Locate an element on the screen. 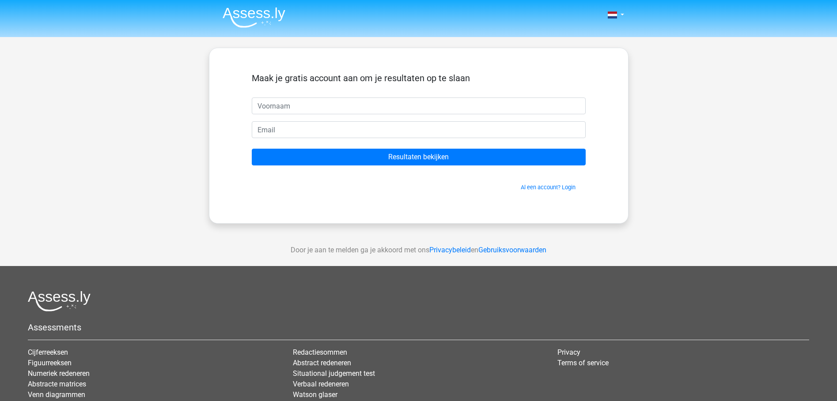  a: Numeriek redeneren is located at coordinates (59, 374).